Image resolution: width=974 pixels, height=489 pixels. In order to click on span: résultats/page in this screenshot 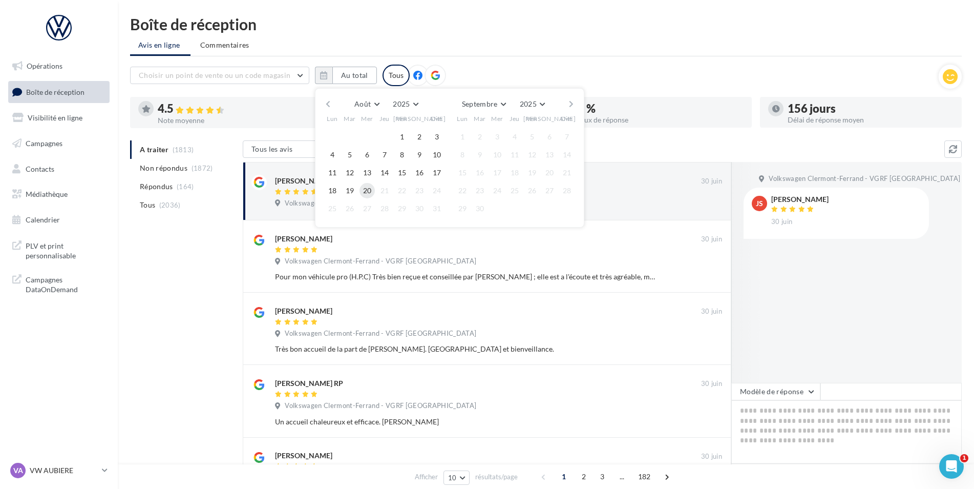, I will do `click(496, 476)`.